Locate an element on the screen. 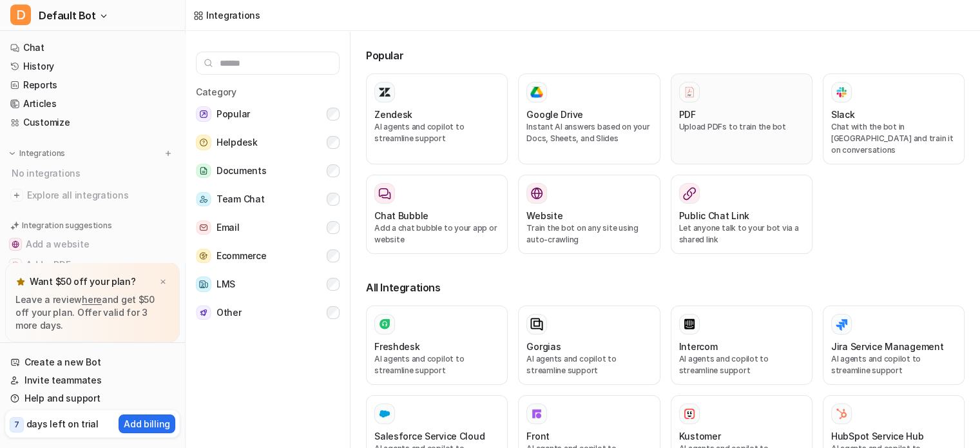 The width and height of the screenshot is (980, 448). h3: Intercom is located at coordinates (699, 346).